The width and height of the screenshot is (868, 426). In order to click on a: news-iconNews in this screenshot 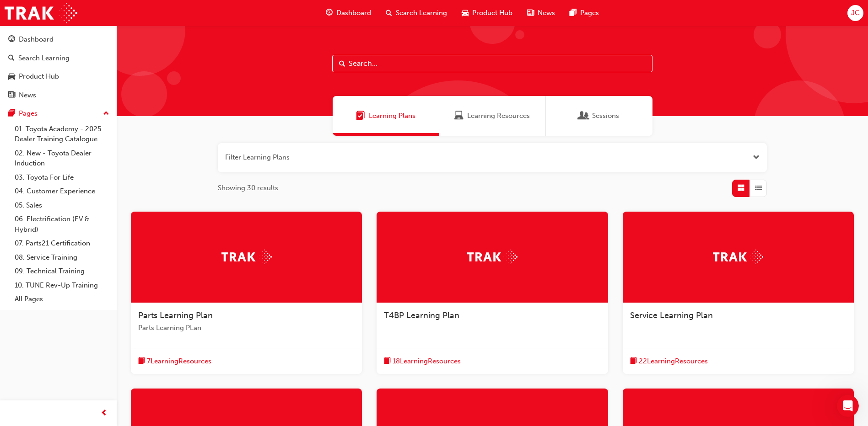, I will do `click(541, 13)`.